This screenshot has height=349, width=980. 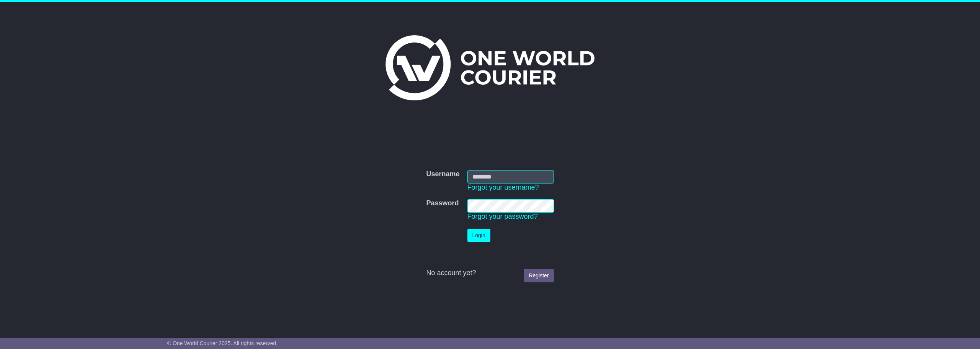 I want to click on div: No account yet?, so click(x=490, y=273).